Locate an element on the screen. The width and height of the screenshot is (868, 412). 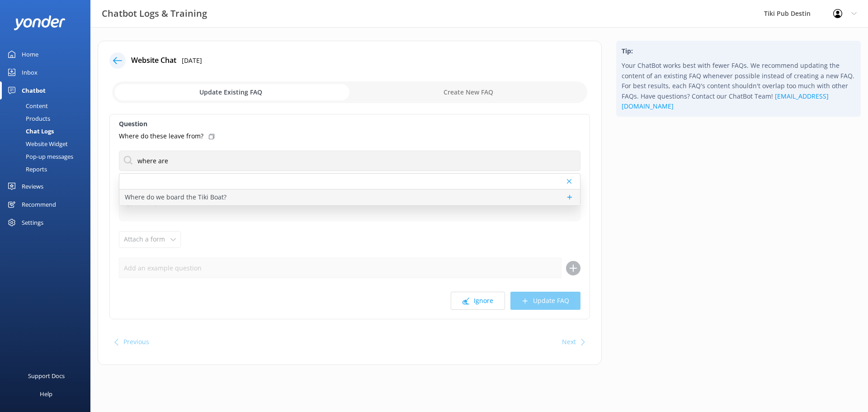
div: Reviews is located at coordinates (32, 187).